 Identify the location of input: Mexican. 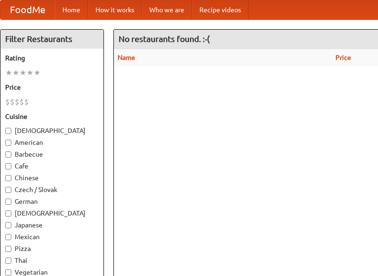
(8, 237).